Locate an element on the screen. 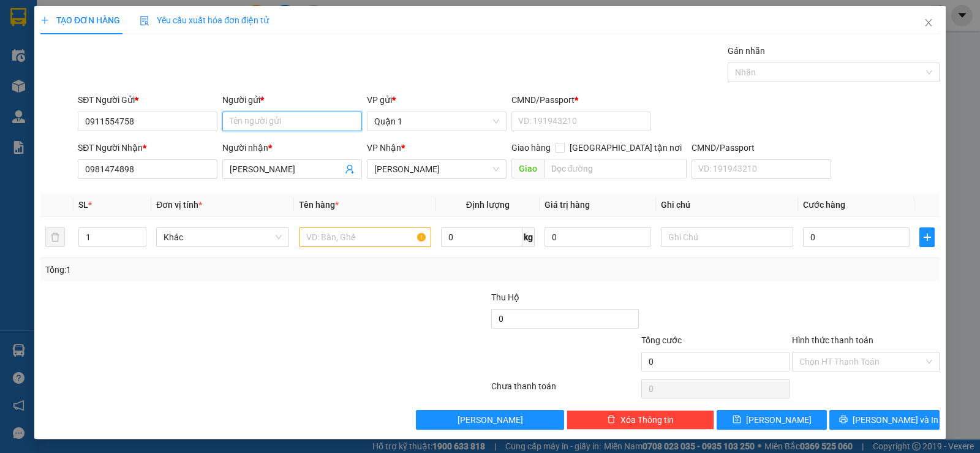  div: Tổng: 1 is located at coordinates (212, 270).